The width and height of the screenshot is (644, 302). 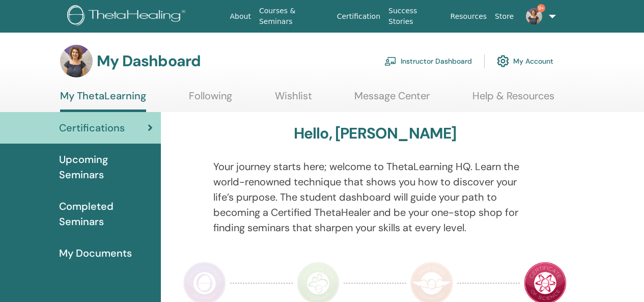 What do you see at coordinates (293, 100) in the screenshot?
I see `a: Wishlist` at bounding box center [293, 100].